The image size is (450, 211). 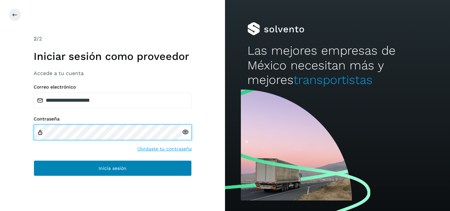 What do you see at coordinates (333, 80) in the screenshot?
I see `span: transportistas` at bounding box center [333, 80].